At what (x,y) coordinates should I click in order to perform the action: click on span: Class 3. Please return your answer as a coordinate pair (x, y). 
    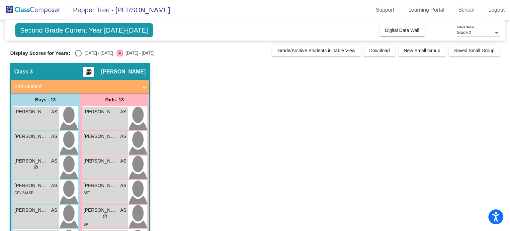
    Looking at the image, I should click on (24, 72).